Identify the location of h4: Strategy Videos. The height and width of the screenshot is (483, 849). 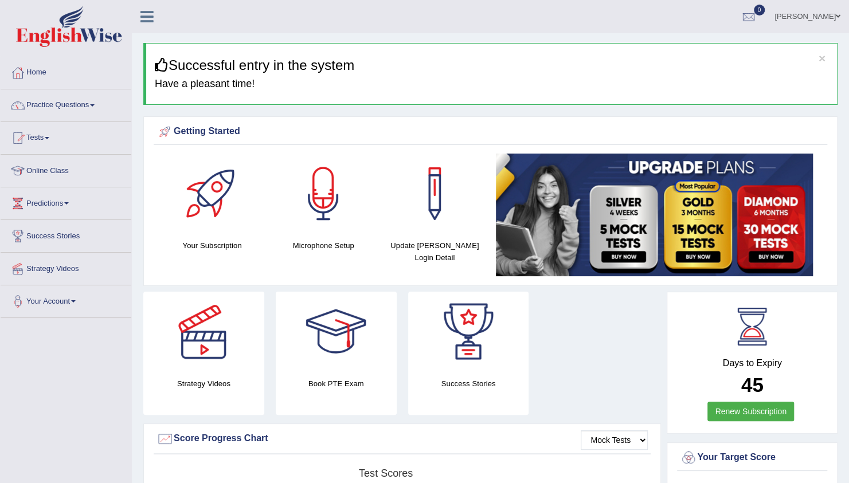
(204, 384).